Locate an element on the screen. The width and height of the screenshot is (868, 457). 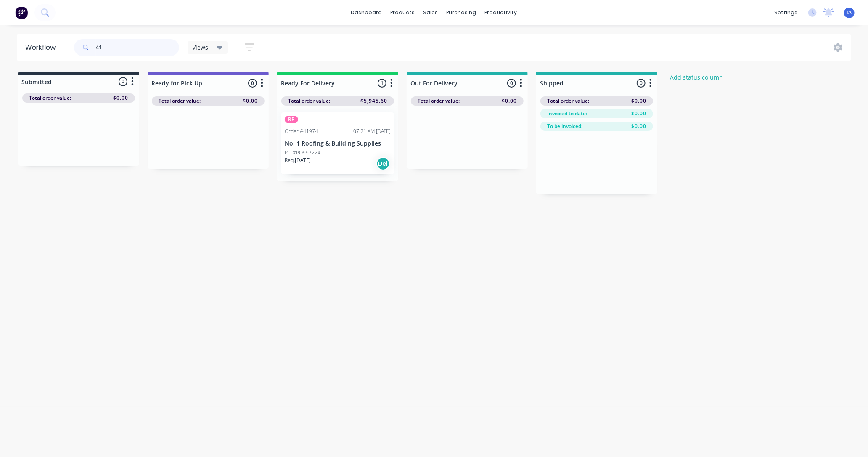
span: Views is located at coordinates (200, 47).